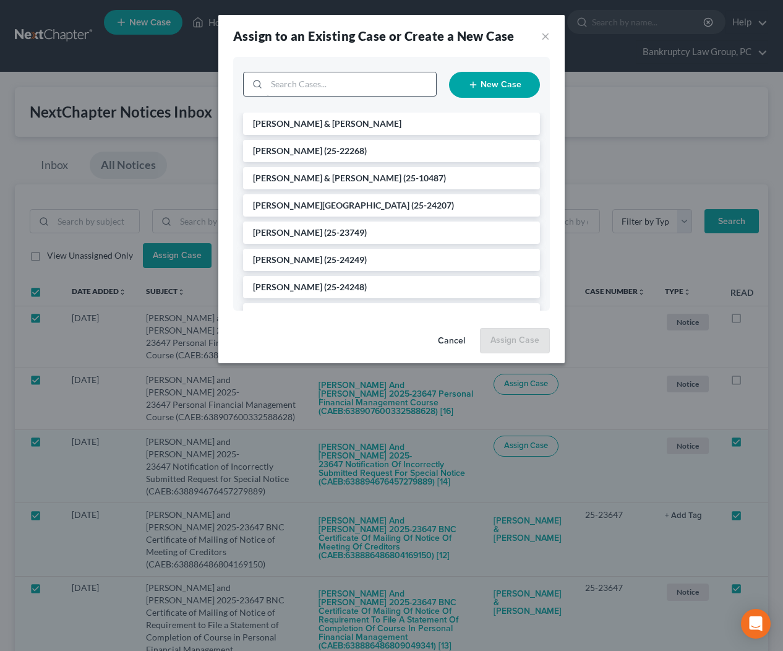 Image resolution: width=783 pixels, height=651 pixels. I want to click on span: (25-23463), so click(425, 314).